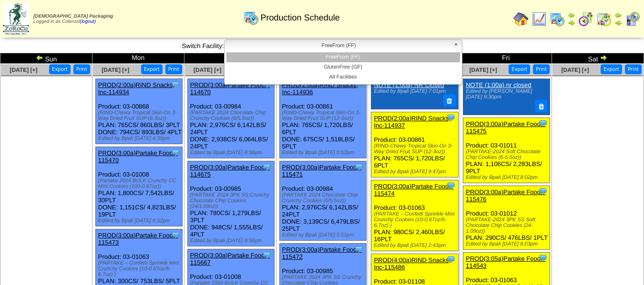 Image resolution: width=644 pixels, height=285 pixels. I want to click on div: Product: 03-01011 PLAN: 1,106CS / 2,283LBS / 9PLT, so click(506, 150).